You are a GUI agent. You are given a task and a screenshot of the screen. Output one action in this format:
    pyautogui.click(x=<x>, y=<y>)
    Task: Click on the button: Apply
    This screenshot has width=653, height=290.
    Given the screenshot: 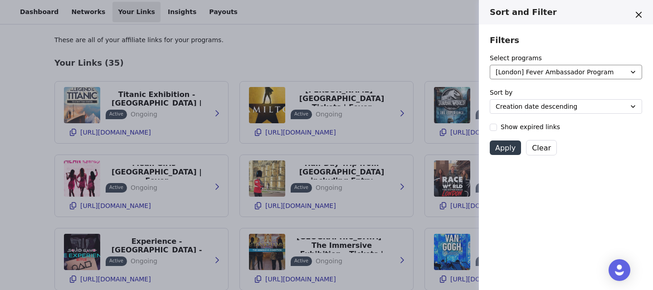 What is the action you would take?
    pyautogui.click(x=505, y=148)
    